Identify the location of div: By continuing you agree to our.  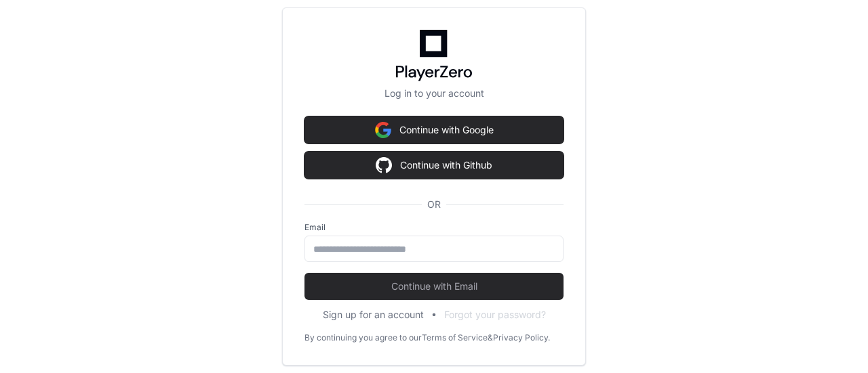
(363, 338).